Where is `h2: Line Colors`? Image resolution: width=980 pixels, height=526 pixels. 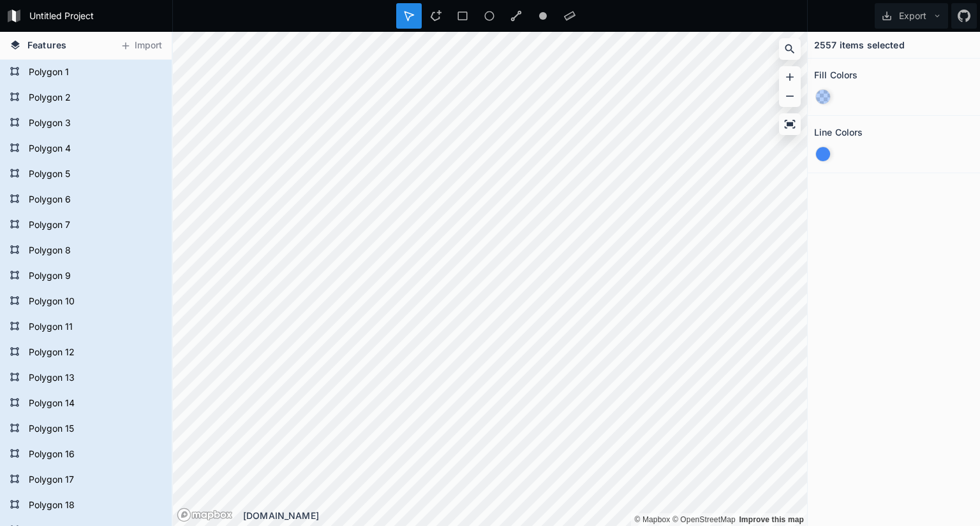
h2: Line Colors is located at coordinates (839, 132).